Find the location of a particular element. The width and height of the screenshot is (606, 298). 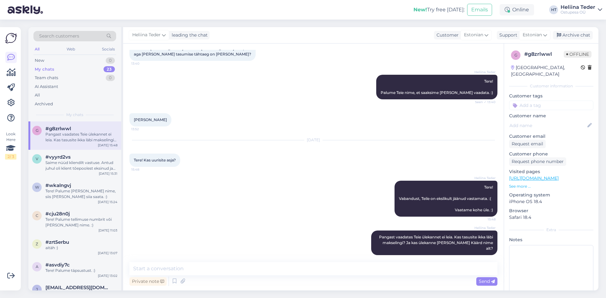

div: 2 / 3 is located at coordinates (11, 157).